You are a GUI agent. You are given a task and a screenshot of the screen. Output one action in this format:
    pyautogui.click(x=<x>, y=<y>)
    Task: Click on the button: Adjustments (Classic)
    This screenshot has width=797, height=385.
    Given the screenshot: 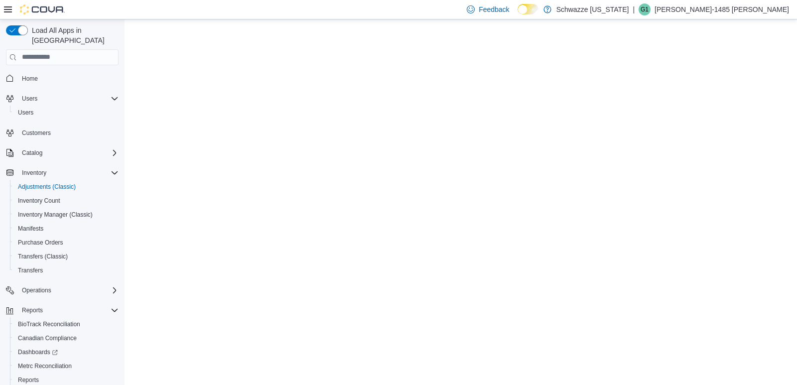 What is the action you would take?
    pyautogui.click(x=66, y=187)
    